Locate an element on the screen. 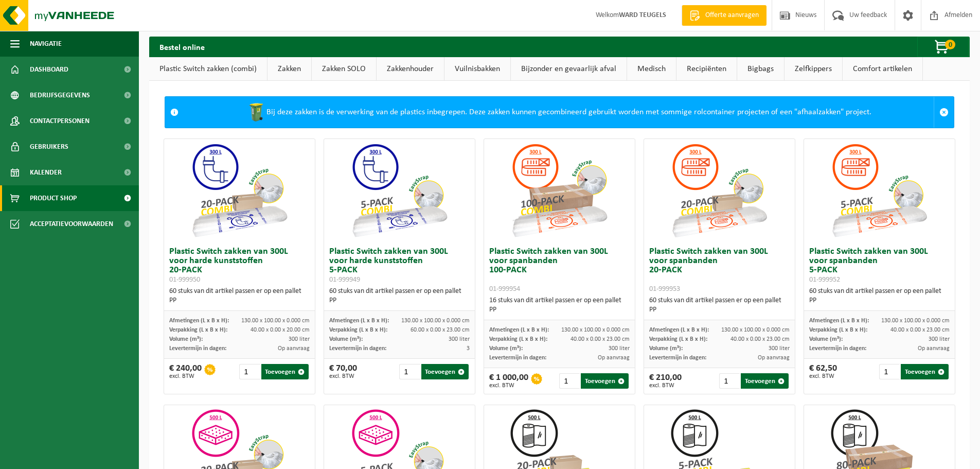 The width and height of the screenshot is (980, 469). span: 3 is located at coordinates (468, 349).